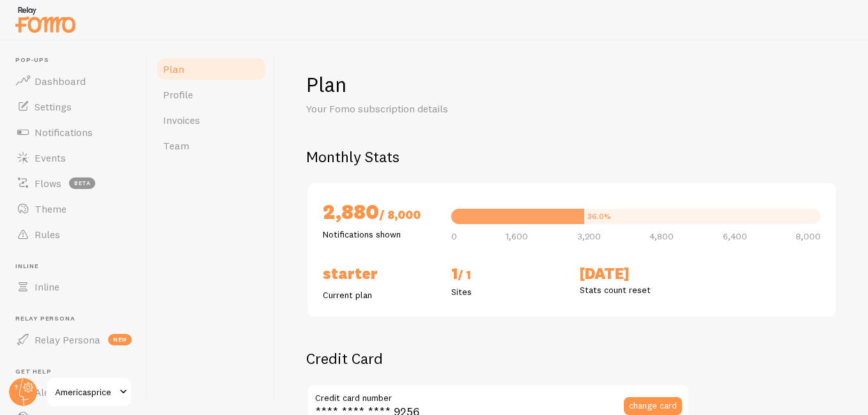 The image size is (868, 415). What do you see at coordinates (599, 216) in the screenshot?
I see `div: 36.0%` at bounding box center [599, 216].